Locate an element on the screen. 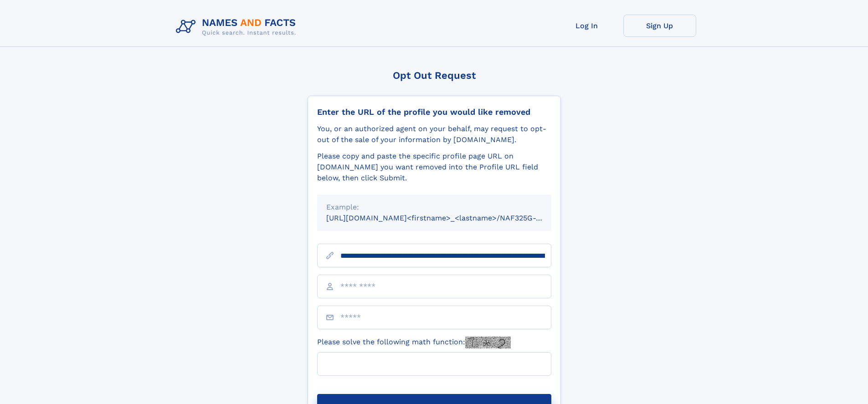 This screenshot has height=404, width=868. div: Example: is located at coordinates (434, 207).